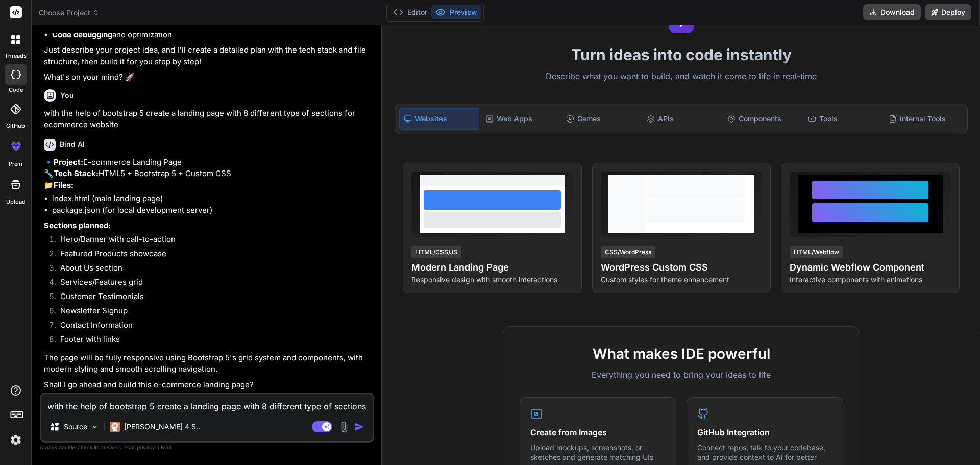 This screenshot has height=465, width=980. What do you see at coordinates (146, 448) in the screenshot?
I see `span: privacy` at bounding box center [146, 448].